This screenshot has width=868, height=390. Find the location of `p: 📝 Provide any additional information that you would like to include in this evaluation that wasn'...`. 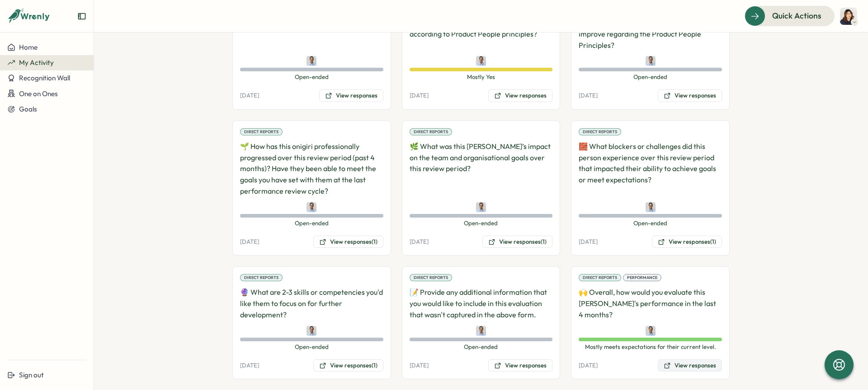

p: 📝 Provide any additional information that you would like to include in this evaluation that wasn'... is located at coordinates (481, 304).